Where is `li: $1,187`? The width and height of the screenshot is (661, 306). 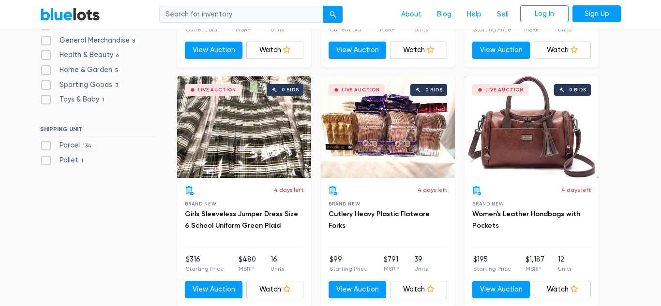 li: $1,187 is located at coordinates (535, 264).